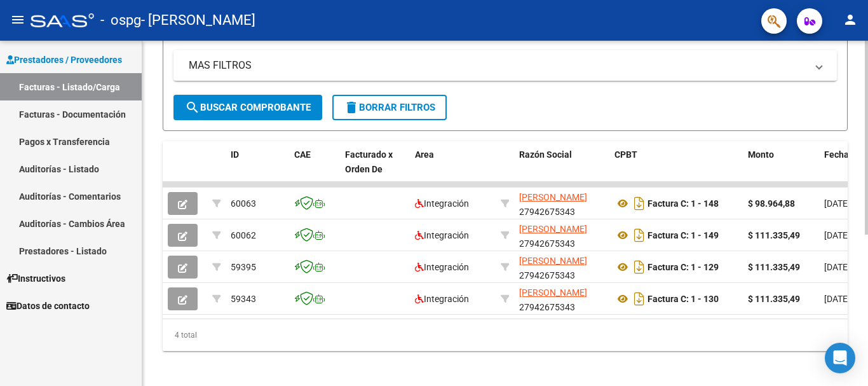 The width and height of the screenshot is (868, 386). Describe the element at coordinates (424, 155) in the screenshot. I see `span: Area` at that location.